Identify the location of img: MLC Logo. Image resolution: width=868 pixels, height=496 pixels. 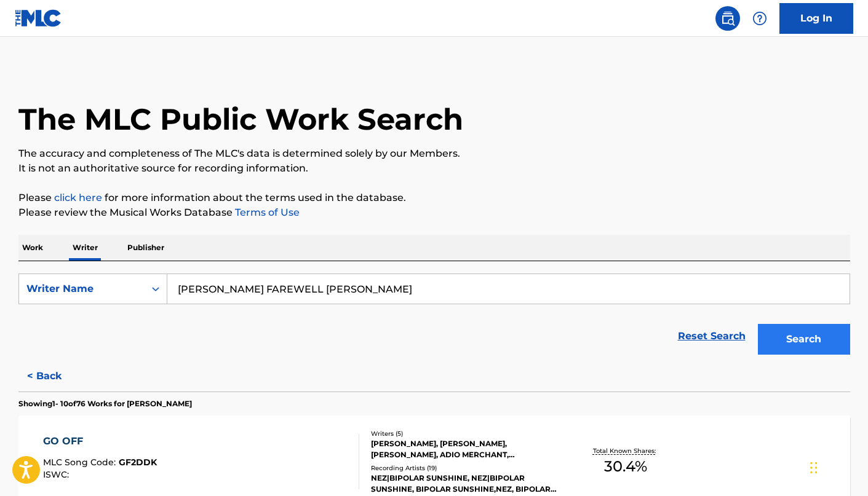
(38, 18).